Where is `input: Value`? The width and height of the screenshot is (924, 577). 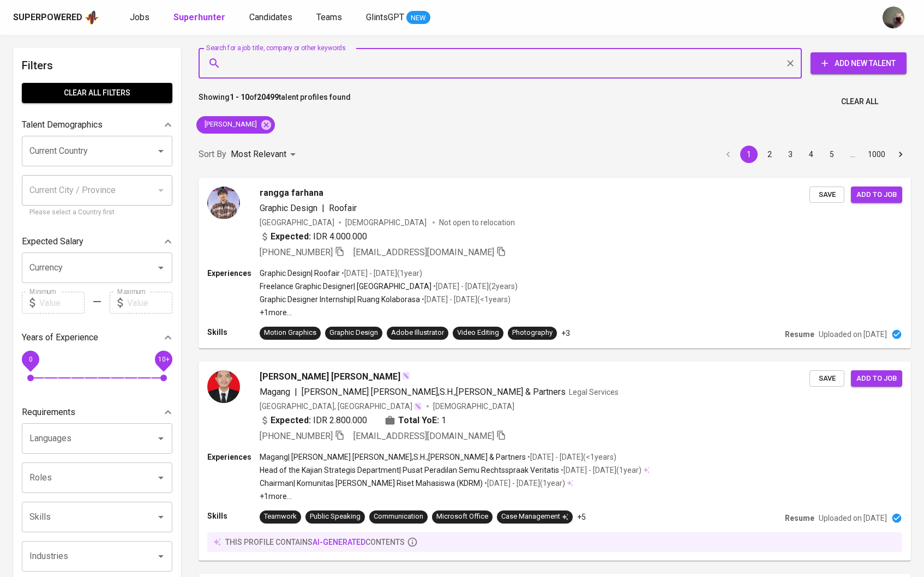 input: Value is located at coordinates (149, 303).